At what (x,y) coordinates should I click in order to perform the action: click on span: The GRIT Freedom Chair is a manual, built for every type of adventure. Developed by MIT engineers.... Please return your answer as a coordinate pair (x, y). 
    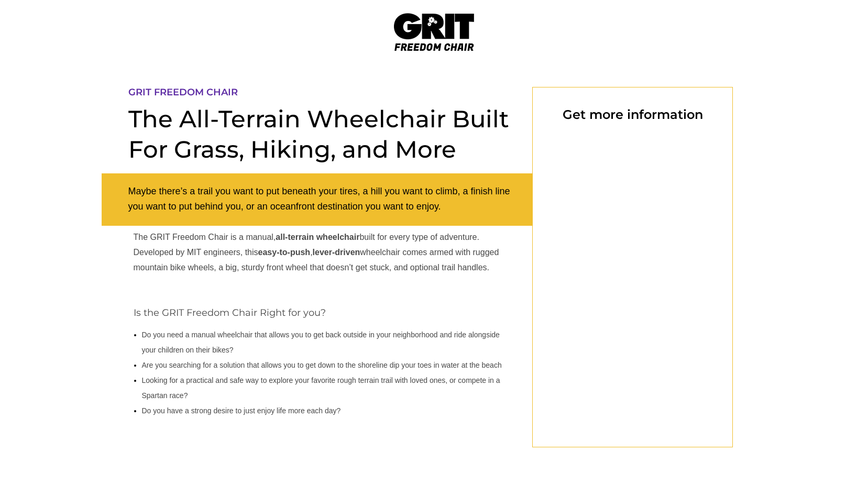
    Looking at the image, I should click on (316, 252).